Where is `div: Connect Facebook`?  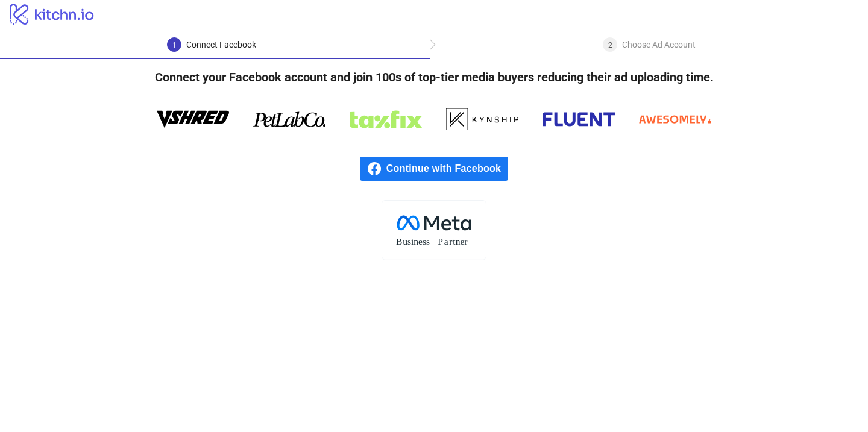
div: Connect Facebook is located at coordinates (222, 45).